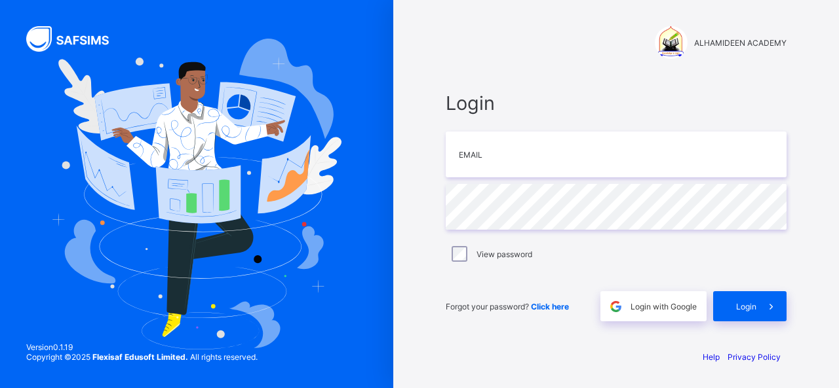  I want to click on label: View password, so click(504, 254).